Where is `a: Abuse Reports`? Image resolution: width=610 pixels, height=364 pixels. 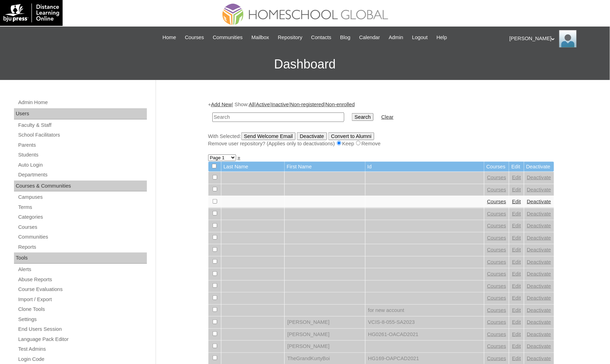 a: Abuse Reports is located at coordinates (82, 280).